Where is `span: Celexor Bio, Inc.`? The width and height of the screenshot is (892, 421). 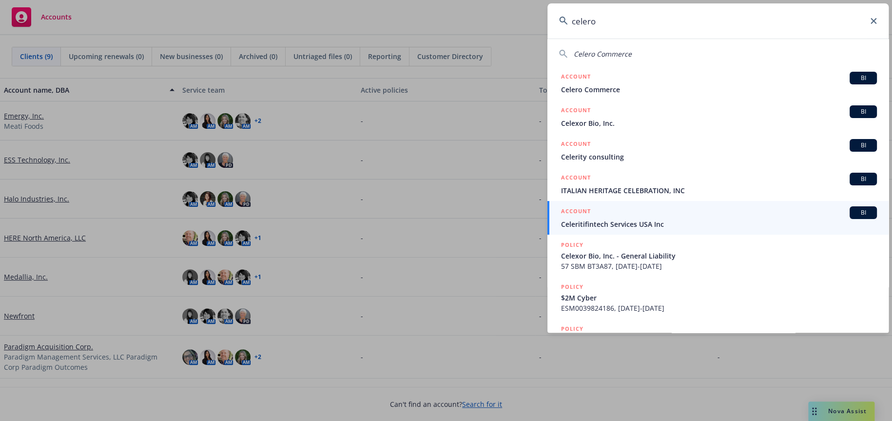
span: Celexor Bio, Inc. is located at coordinates (719, 123).